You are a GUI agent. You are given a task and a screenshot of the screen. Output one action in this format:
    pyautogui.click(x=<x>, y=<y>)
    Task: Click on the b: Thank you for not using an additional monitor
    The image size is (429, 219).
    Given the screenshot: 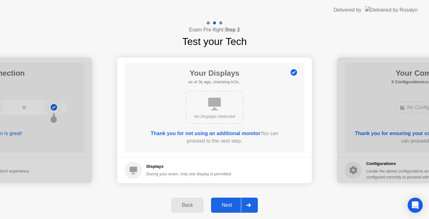 What is the action you would take?
    pyautogui.click(x=206, y=133)
    